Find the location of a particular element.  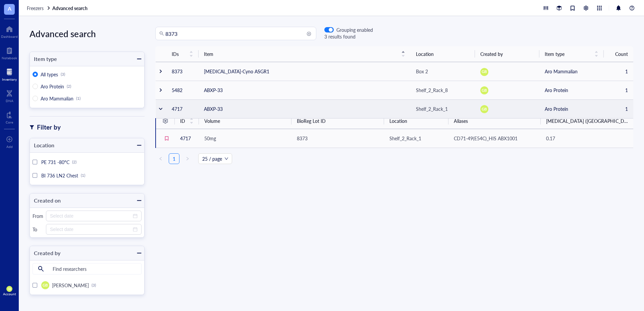

span: Aro Protein is located at coordinates (52, 86).